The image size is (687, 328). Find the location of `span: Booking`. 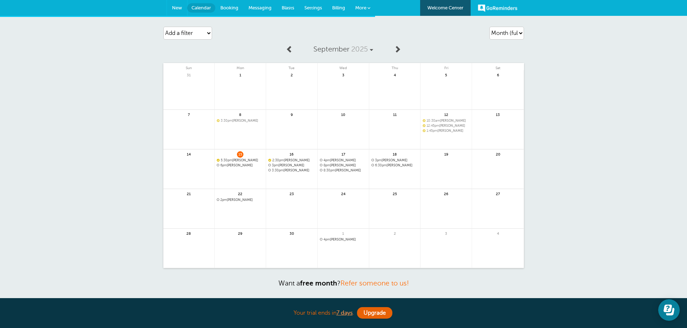

span: Booking is located at coordinates (229, 8).